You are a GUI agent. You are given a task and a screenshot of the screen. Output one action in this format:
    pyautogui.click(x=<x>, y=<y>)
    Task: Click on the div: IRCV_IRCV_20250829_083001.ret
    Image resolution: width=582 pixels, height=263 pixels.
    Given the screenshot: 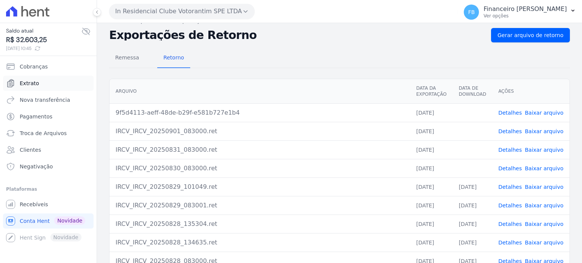 What is the action you would take?
    pyautogui.click(x=259, y=206)
    